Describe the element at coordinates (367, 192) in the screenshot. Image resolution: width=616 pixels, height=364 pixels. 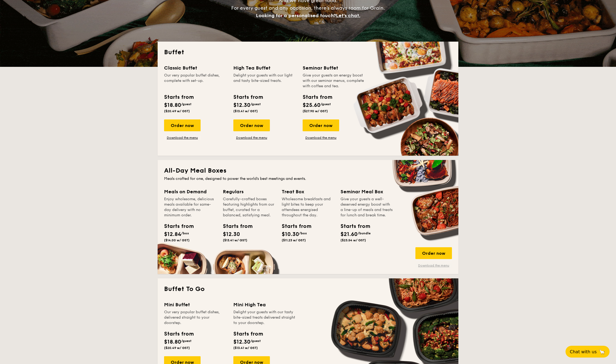
I see `div: Seminar Meal Box` at that location.